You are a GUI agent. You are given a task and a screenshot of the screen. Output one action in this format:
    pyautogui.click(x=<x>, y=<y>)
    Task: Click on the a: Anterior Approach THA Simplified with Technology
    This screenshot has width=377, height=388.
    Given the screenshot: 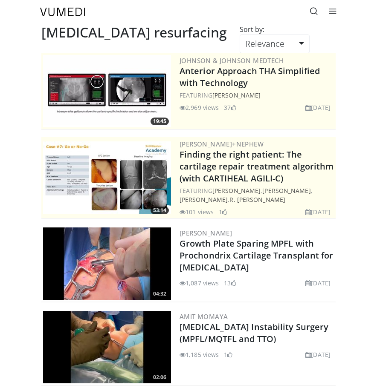 What is the action you would take?
    pyautogui.click(x=249, y=77)
    